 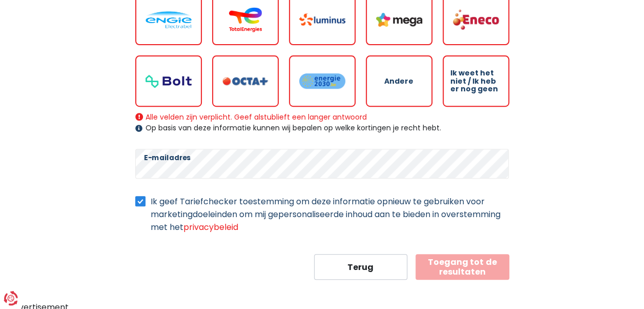 I want to click on span: Andere, so click(x=399, y=81).